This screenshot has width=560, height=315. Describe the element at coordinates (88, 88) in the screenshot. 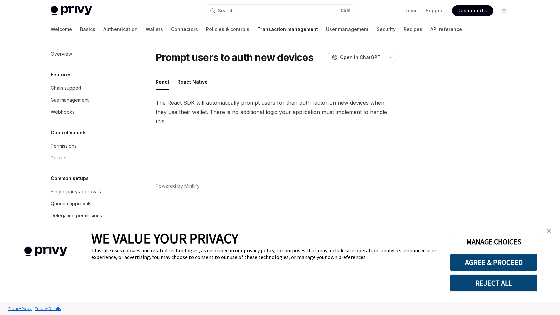

I see `a: Chain support` at that location.